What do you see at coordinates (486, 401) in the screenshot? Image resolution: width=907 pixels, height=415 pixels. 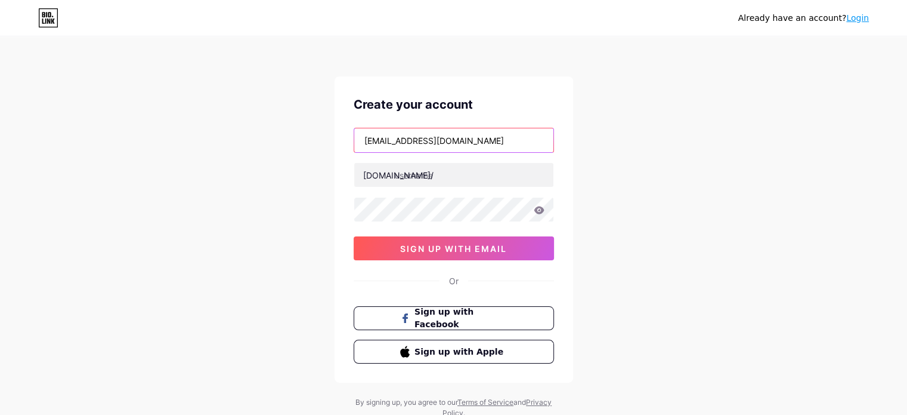 I see `a: Terms of Service` at bounding box center [486, 401].